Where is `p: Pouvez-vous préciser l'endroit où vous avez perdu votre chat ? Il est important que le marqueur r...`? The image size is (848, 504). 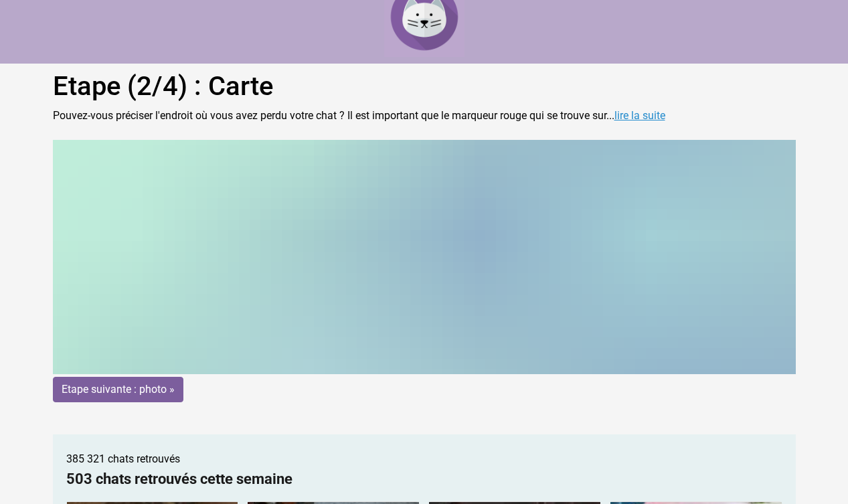 p: Pouvez-vous préciser l'endroit où vous avez perdu votre chat ? Il est important que le marqueur r... is located at coordinates (424, 116).